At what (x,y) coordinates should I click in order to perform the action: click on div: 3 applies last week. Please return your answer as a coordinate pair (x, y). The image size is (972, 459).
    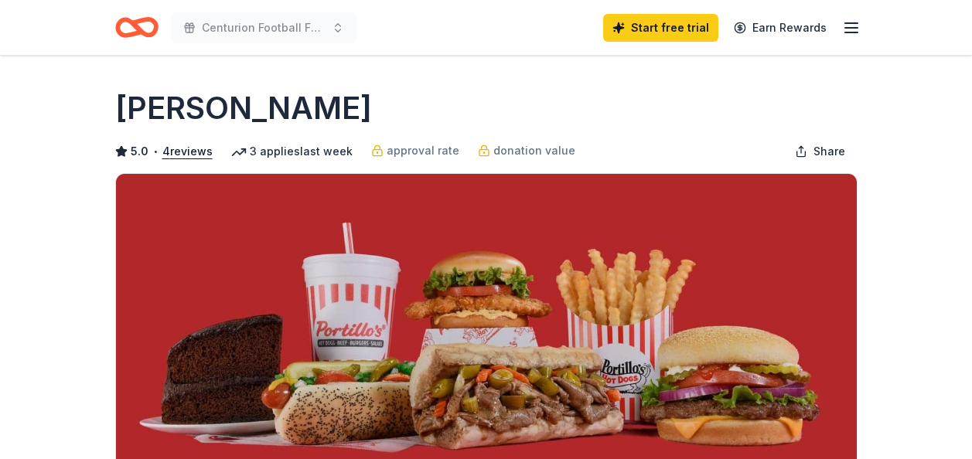
    Looking at the image, I should click on (292, 152).